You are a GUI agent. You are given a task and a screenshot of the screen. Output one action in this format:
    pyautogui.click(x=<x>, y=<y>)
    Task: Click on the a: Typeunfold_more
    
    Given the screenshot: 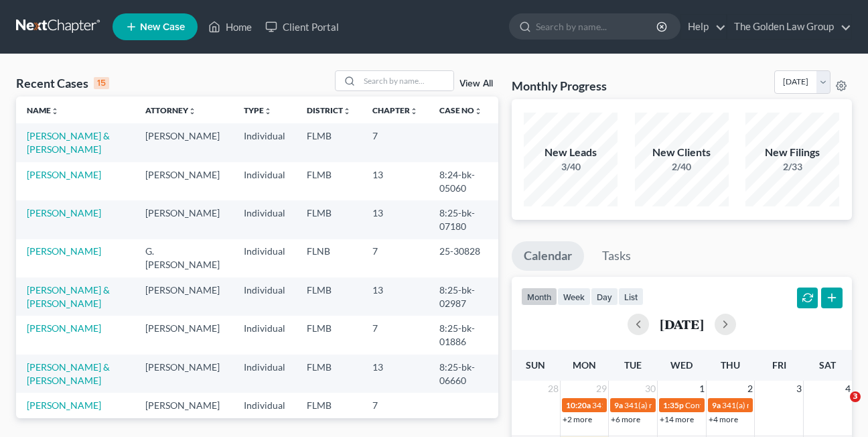 What is the action you would take?
    pyautogui.click(x=257, y=110)
    